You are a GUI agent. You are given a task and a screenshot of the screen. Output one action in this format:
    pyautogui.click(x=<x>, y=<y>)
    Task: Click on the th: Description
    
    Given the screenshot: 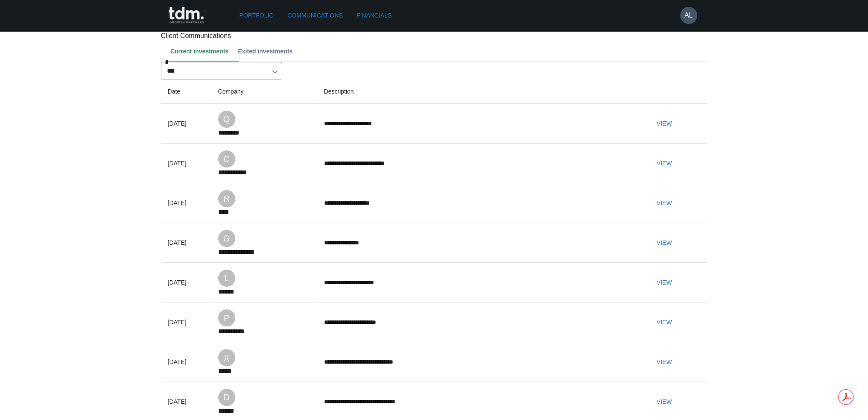 What is the action you would take?
    pyautogui.click(x=480, y=92)
    